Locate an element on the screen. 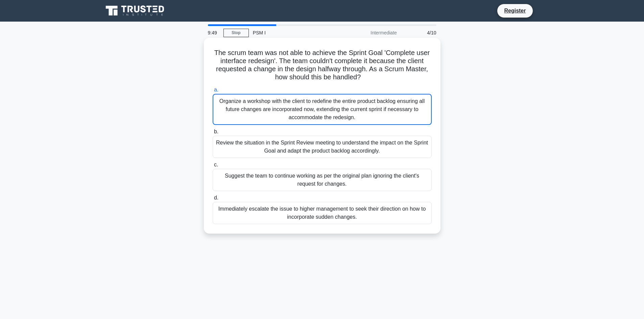  h5: The scrum team was not able to achieve the Sprint Goal 'Complete user interface redesign'. The te... is located at coordinates (322, 65).